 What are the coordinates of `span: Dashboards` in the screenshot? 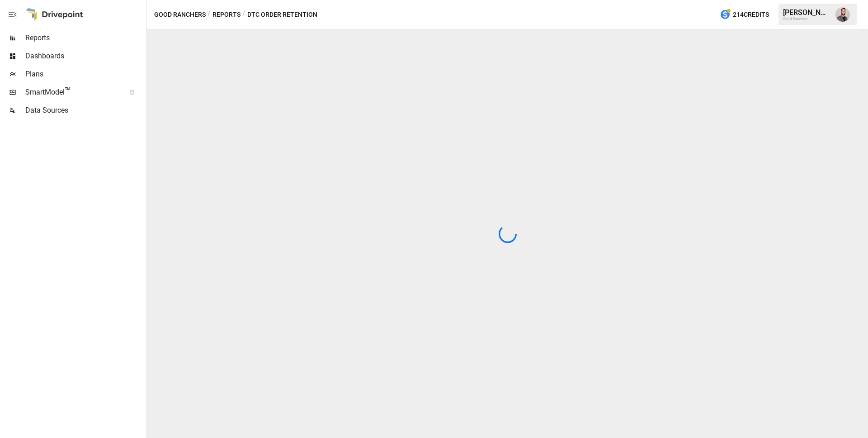 It's located at (85, 56).